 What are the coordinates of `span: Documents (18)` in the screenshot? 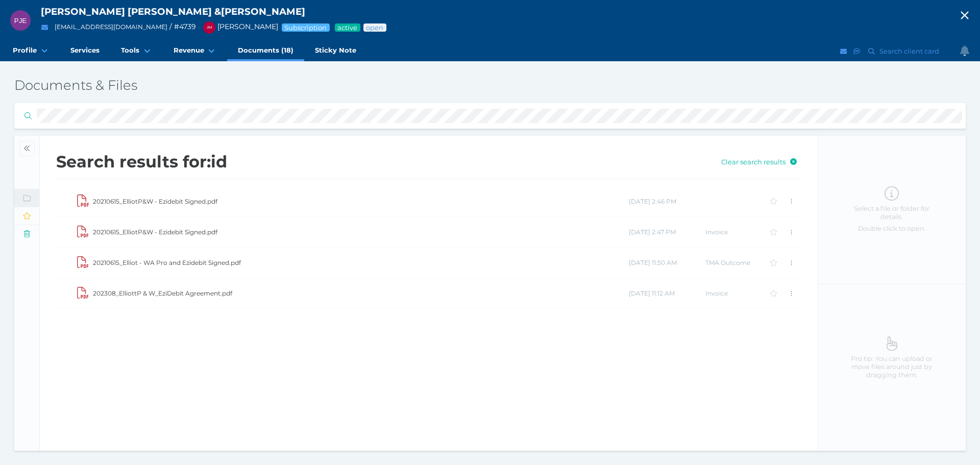 It's located at (265, 50).